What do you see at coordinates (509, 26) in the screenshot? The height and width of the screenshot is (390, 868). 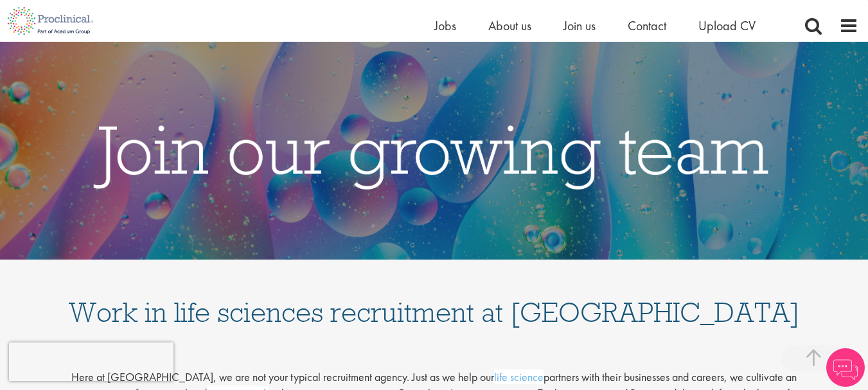 I see `span: About us` at bounding box center [509, 26].